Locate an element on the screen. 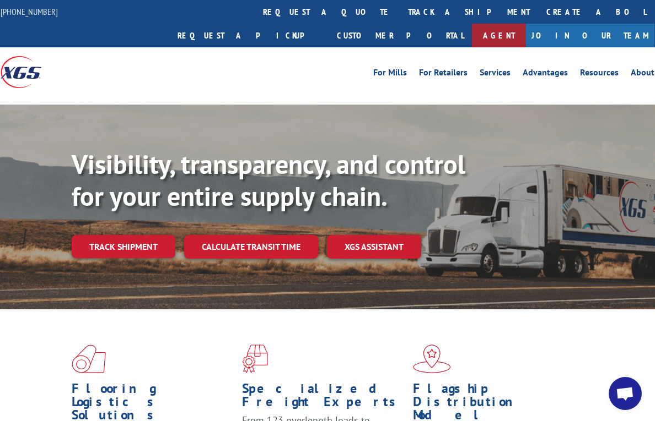 The width and height of the screenshot is (655, 421). a: For Retailers is located at coordinates (443, 74).